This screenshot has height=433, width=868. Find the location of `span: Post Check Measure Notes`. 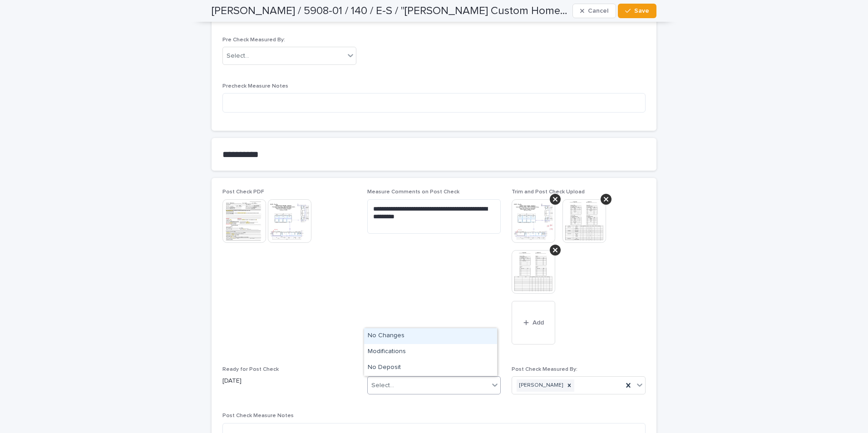

span: Post Check Measure Notes is located at coordinates (258, 415).